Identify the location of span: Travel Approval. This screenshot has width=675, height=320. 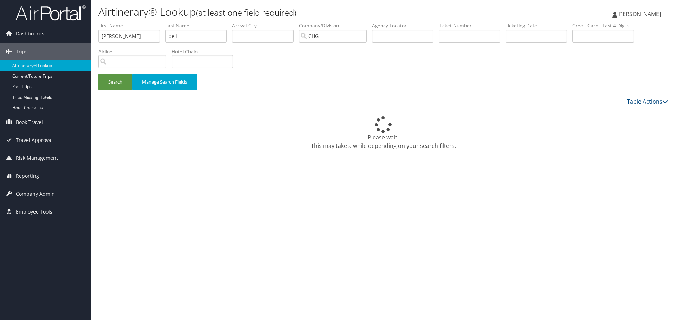
(34, 140).